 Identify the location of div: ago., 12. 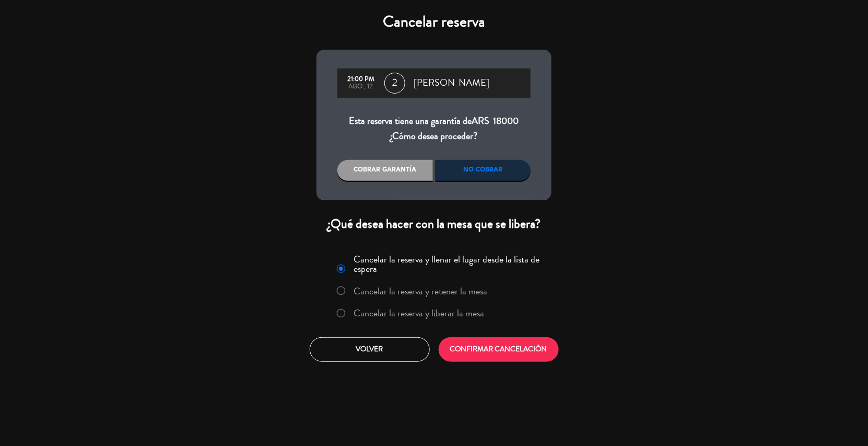
(361, 87).